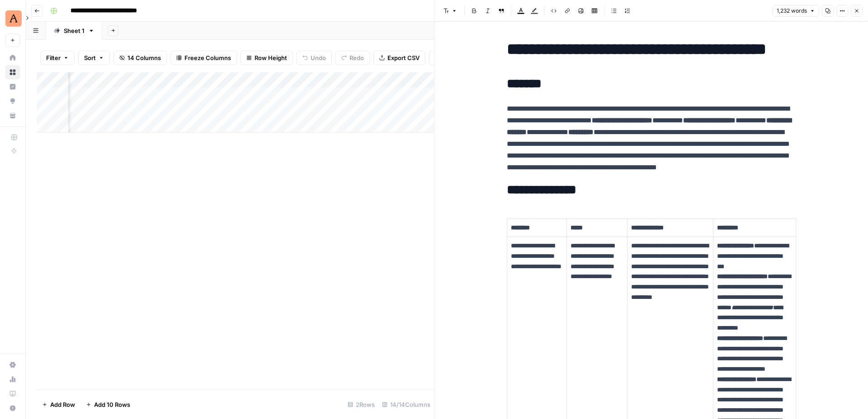 The width and height of the screenshot is (868, 419). I want to click on a: Sheet 1, so click(74, 30).